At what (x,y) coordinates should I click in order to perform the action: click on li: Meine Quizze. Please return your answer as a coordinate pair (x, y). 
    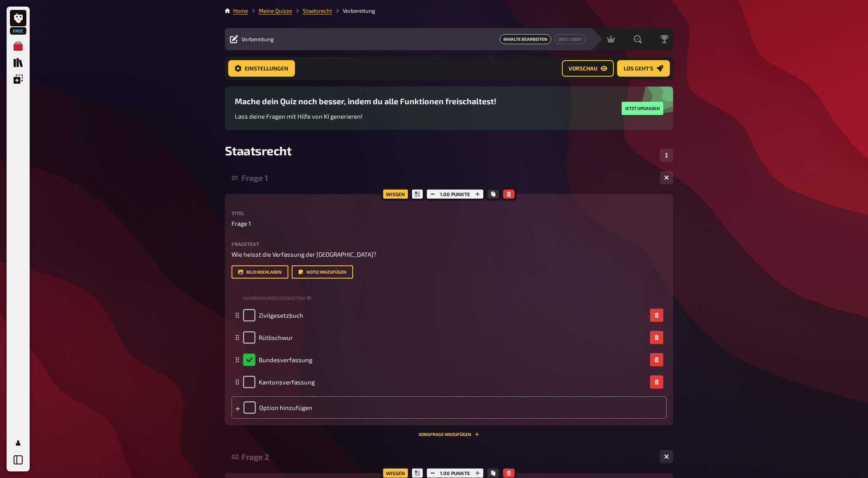
    Looking at the image, I should click on (270, 11).